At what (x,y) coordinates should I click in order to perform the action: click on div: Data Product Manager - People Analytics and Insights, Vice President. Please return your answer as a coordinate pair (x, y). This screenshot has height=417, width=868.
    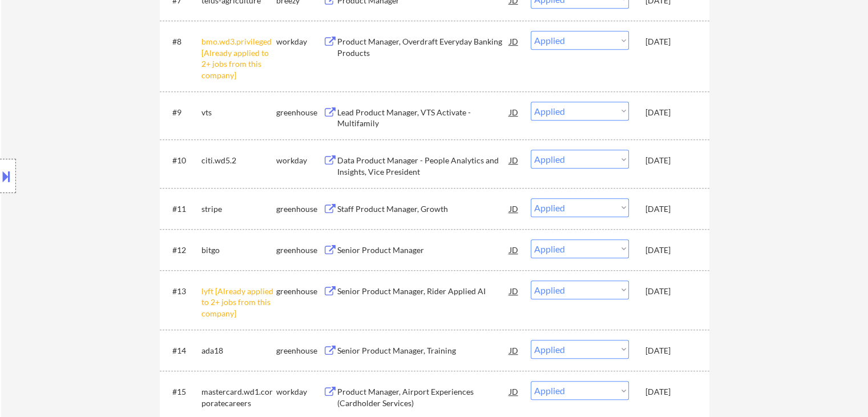
    Looking at the image, I should click on (424, 165).